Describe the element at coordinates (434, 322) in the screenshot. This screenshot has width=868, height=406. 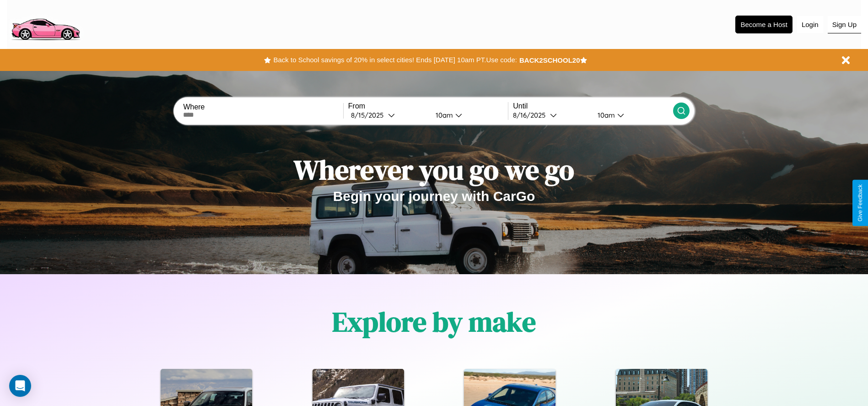
I see `h1: Explore by make` at that location.